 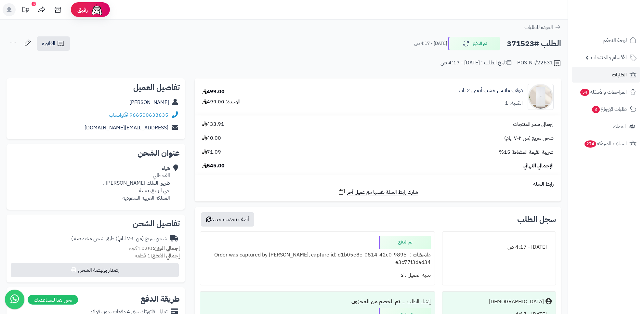 What do you see at coordinates (213, 92) in the screenshot?
I see `div: 499.00` at bounding box center [213, 92].